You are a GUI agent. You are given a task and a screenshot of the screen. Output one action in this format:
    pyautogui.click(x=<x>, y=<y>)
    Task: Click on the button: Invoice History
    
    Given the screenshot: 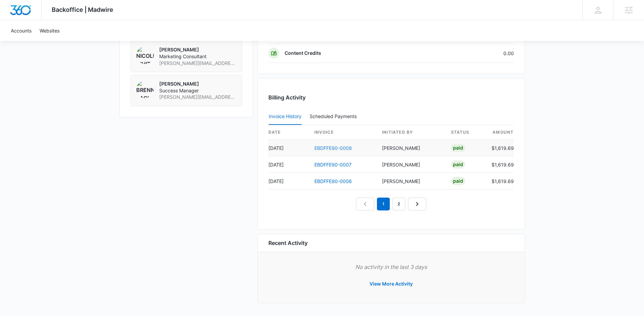 What is the action you would take?
    pyautogui.click(x=285, y=117)
    